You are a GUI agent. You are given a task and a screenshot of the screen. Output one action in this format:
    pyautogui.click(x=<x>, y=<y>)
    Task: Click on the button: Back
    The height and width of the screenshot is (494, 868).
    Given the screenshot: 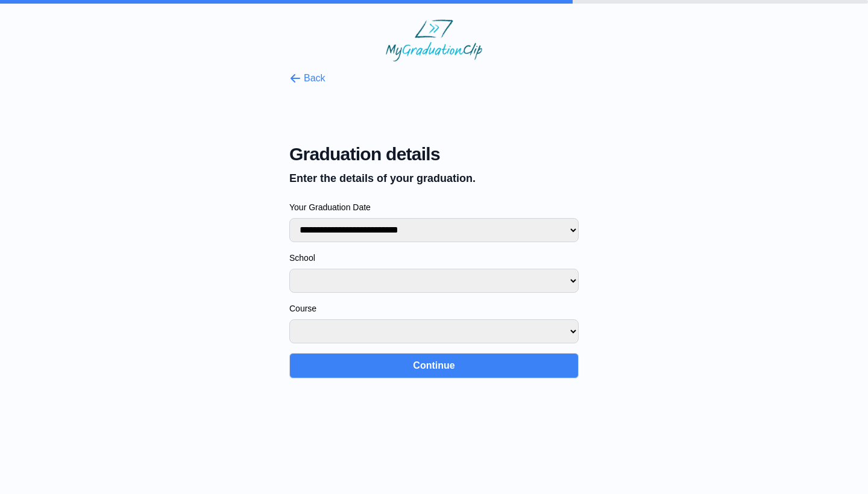 What is the action you would take?
    pyautogui.click(x=308, y=78)
    